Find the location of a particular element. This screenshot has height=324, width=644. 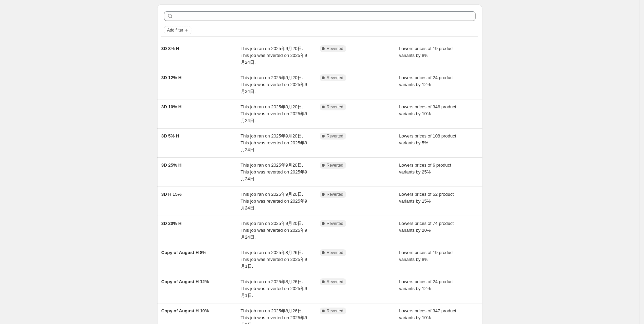

span: 3D 8% H is located at coordinates (170, 48).